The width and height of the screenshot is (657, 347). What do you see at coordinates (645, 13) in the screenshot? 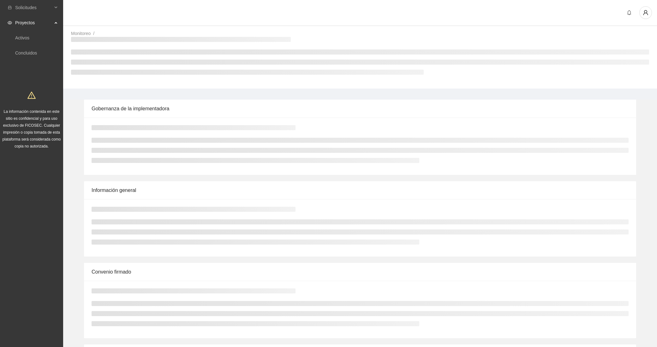
I see `span: user` at bounding box center [645, 13].